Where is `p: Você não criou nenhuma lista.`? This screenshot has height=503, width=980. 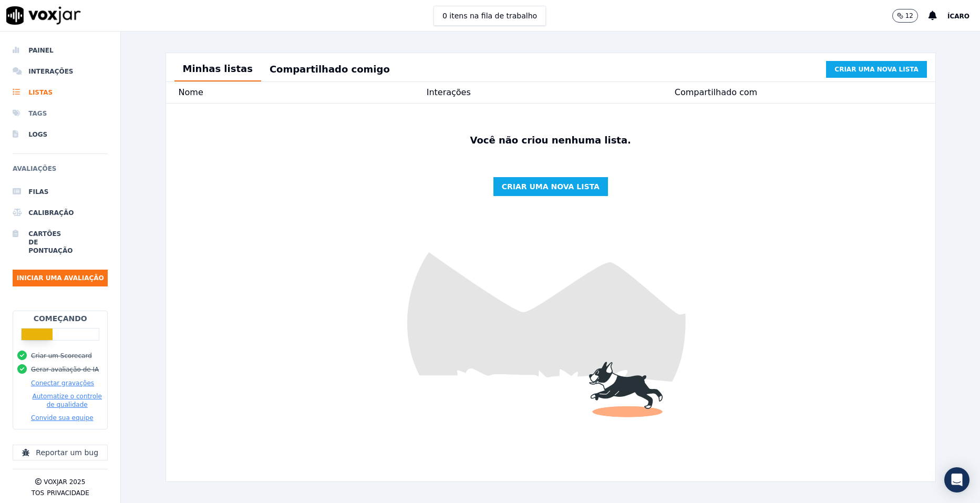
p: Você não criou nenhuma lista. is located at coordinates (550, 140).